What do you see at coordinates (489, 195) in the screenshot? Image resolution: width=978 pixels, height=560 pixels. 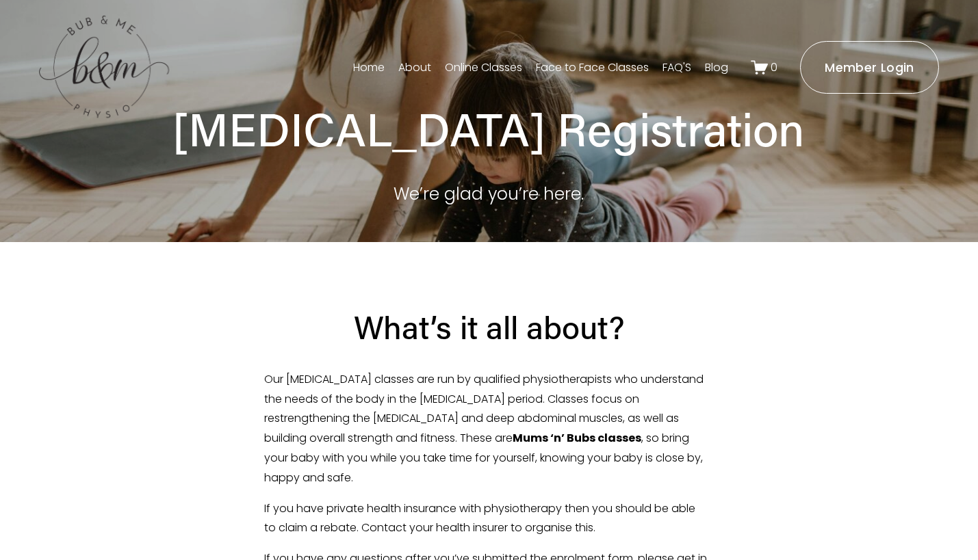 I see `p: We’re glad you’re here.` at bounding box center [489, 195].